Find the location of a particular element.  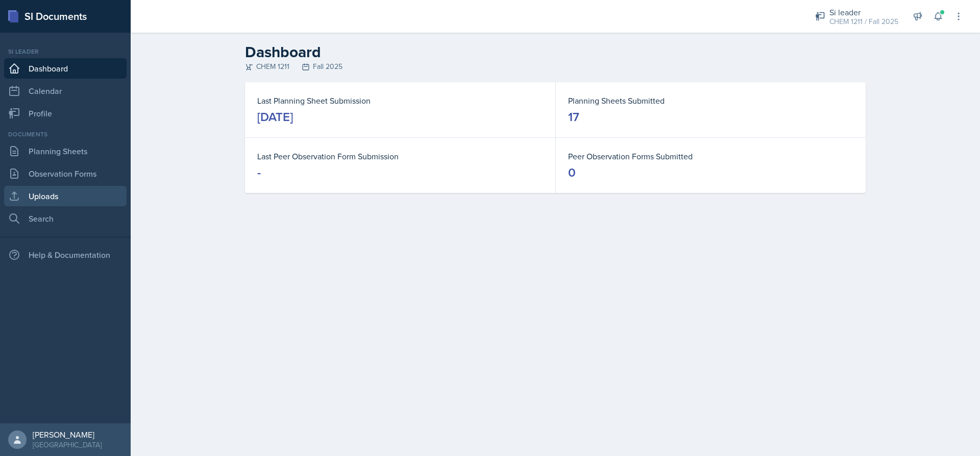

a: Profile is located at coordinates (66, 114).